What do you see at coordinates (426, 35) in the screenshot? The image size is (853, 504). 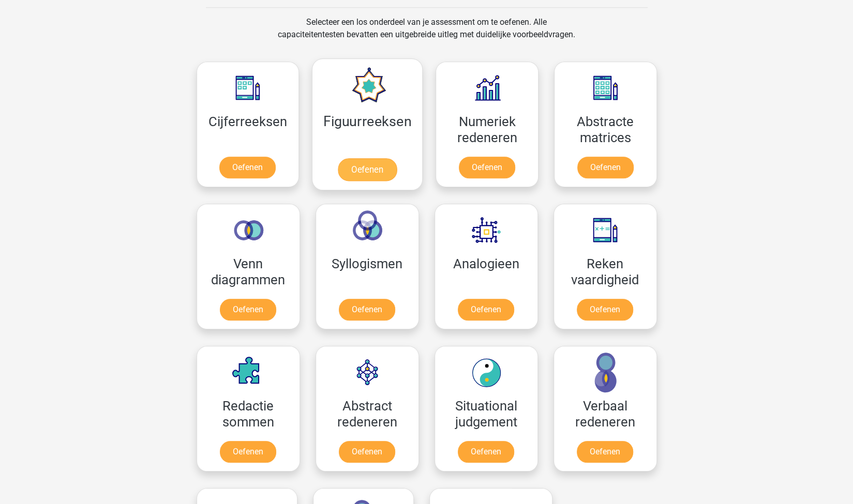 I see `div: Selecteer een los onderdeel van je assessment om te oefenen. Alle capaciteitentesten bevatten een...` at bounding box center [426, 35].